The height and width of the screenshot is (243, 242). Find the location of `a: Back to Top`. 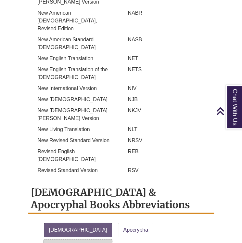

a: Back to Top is located at coordinates (228, 111).